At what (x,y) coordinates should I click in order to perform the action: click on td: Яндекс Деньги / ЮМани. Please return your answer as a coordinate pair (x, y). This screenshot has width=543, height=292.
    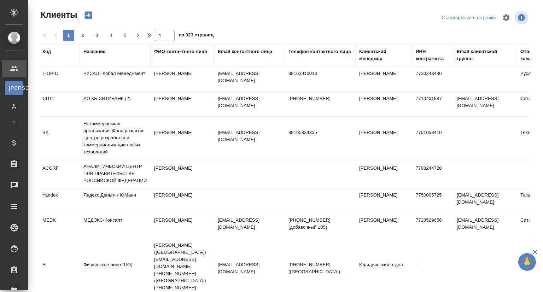
    Looking at the image, I should click on (115, 200).